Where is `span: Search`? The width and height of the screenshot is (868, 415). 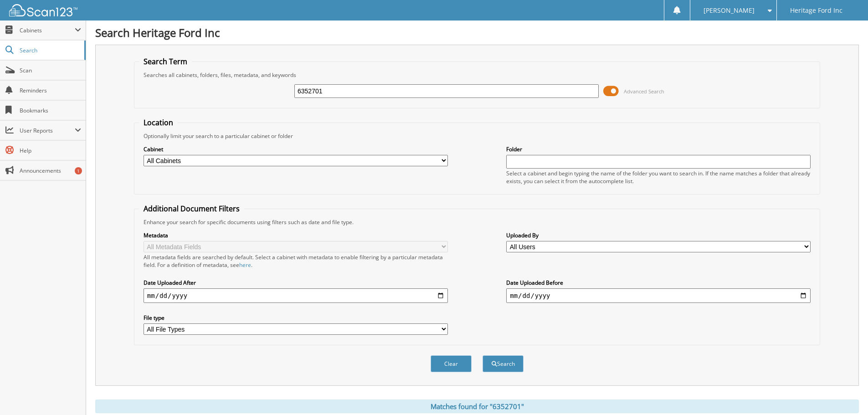 span: Search is located at coordinates (50, 50).